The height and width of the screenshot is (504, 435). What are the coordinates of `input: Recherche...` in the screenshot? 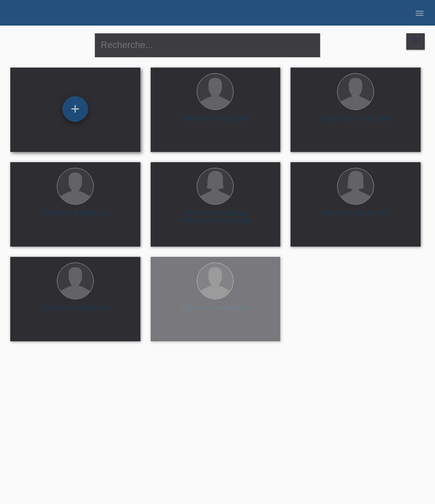 It's located at (208, 45).